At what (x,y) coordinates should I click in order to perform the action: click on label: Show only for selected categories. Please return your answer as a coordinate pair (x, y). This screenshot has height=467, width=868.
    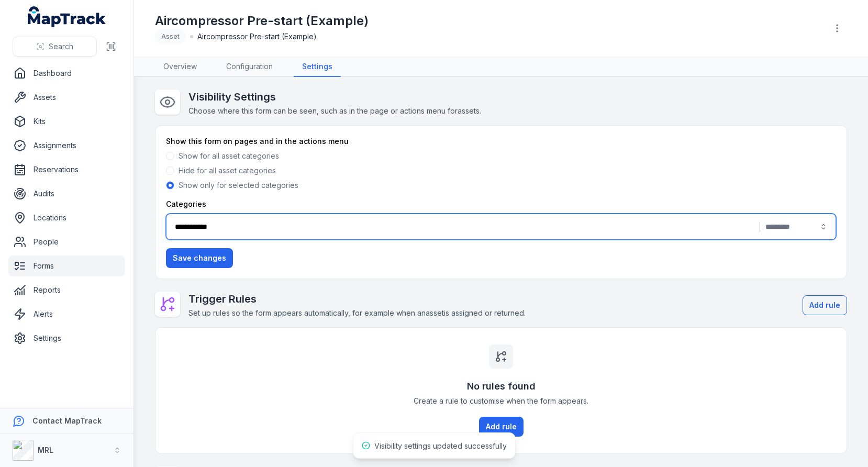
    Looking at the image, I should click on (238, 185).